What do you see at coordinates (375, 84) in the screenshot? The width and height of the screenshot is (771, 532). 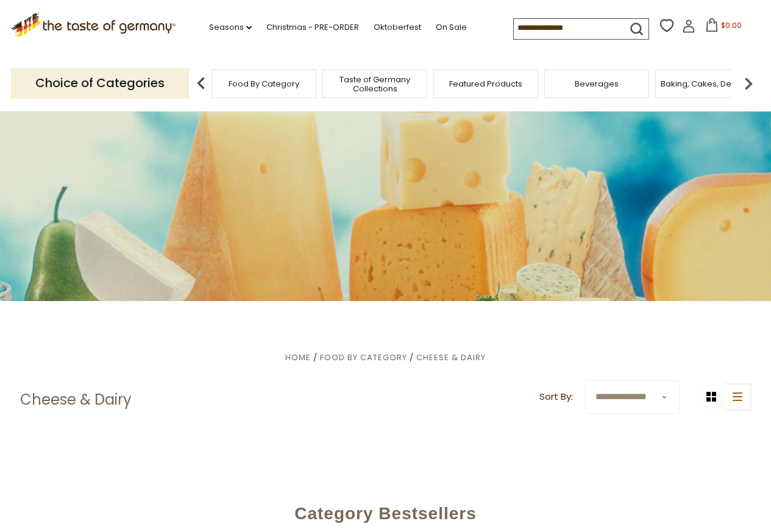 I see `span: Taste of Germany Collections` at bounding box center [375, 84].